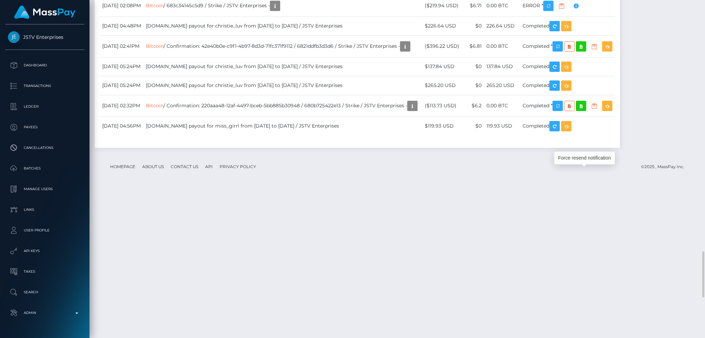 This screenshot has height=338, width=705. What do you see at coordinates (443, 46) in the screenshot?
I see `td: ($396.22 USD)` at bounding box center [443, 46].